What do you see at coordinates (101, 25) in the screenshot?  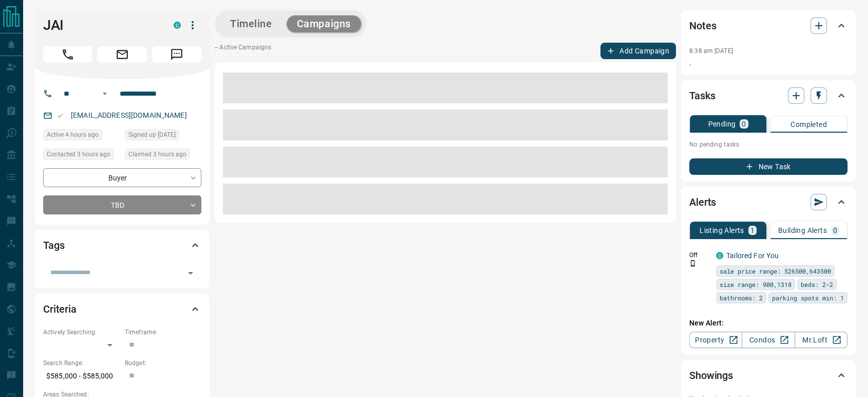 I see `h1: JAI` at bounding box center [101, 25].